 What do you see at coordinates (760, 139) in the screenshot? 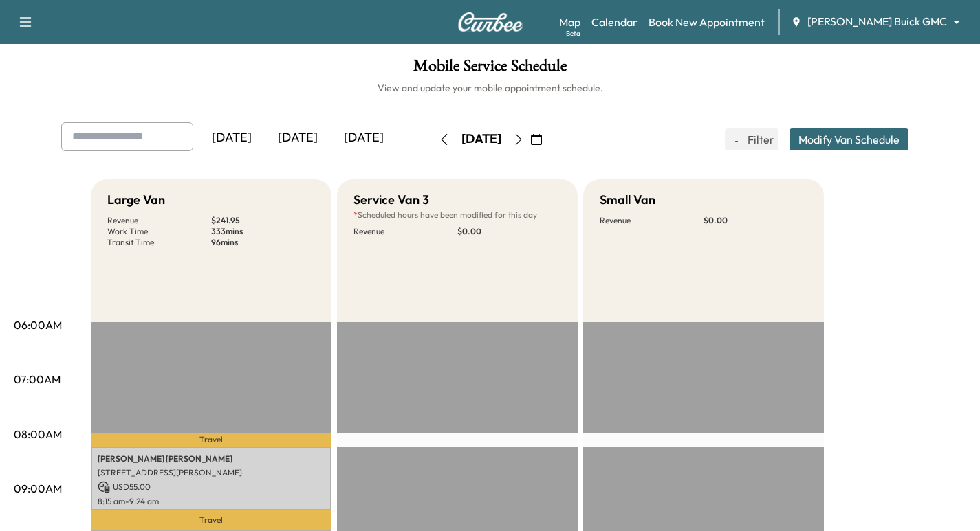
I see `span: Filter` at bounding box center [760, 139].